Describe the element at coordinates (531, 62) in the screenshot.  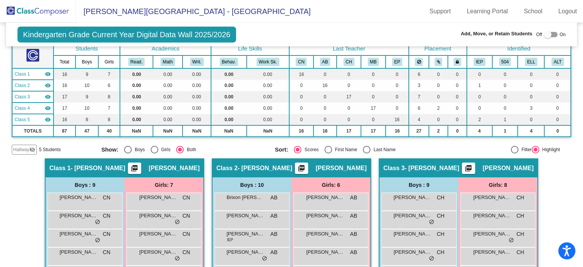
I see `button: ELL` at that location.